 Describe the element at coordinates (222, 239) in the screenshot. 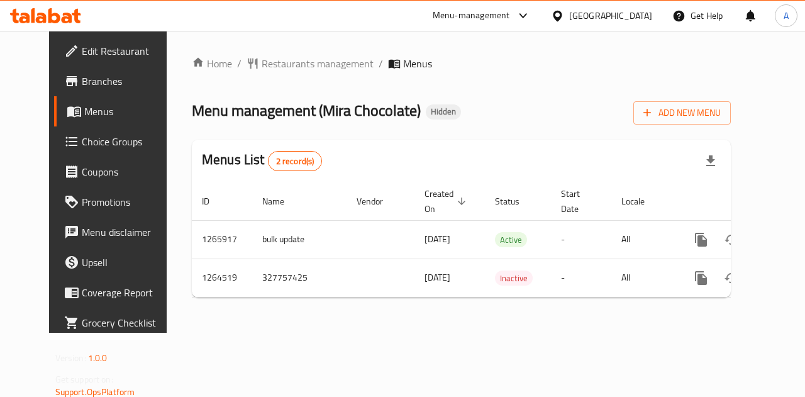

I see `td: 1265917` at that location.